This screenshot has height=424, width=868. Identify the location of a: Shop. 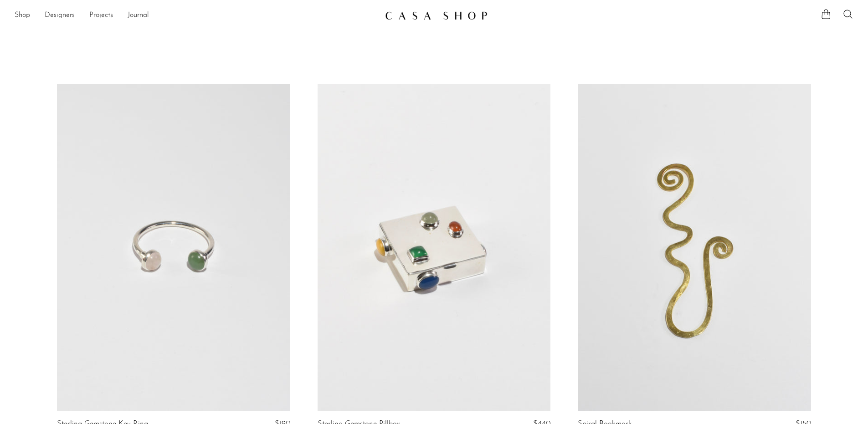
(22, 15).